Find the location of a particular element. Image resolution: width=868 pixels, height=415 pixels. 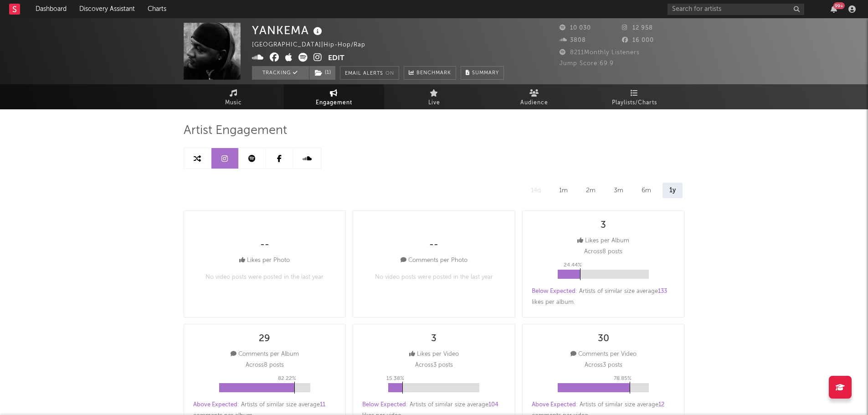

input: Search for artists is located at coordinates (736, 9).